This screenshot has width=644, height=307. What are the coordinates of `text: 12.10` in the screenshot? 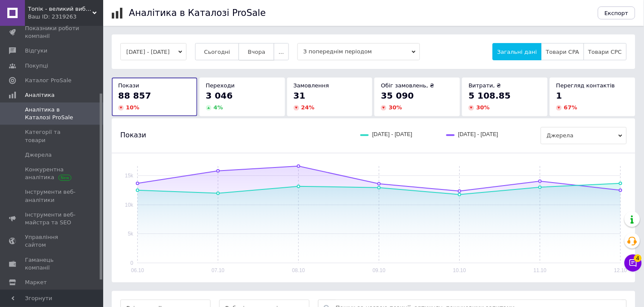 It's located at (621, 270).